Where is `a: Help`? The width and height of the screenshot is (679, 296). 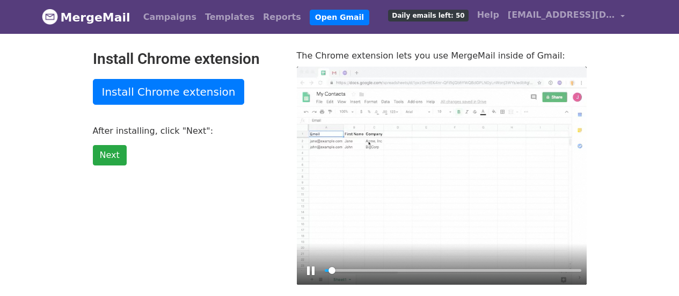
a: Help is located at coordinates (488, 15).